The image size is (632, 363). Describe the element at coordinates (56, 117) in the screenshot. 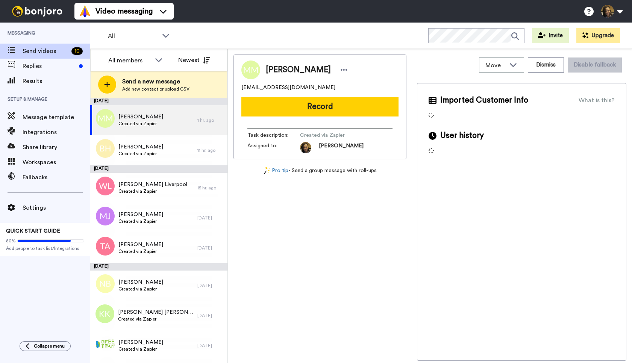

I see `span: Message template` at that location.